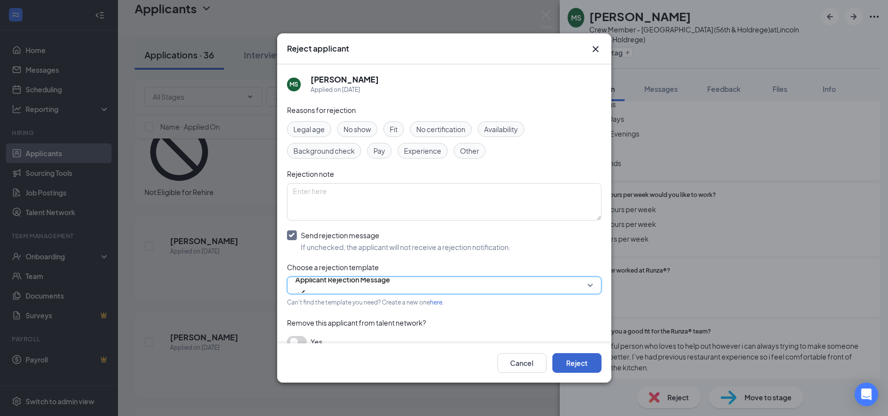 The image size is (888, 416). I want to click on span: Legal age, so click(309, 129).